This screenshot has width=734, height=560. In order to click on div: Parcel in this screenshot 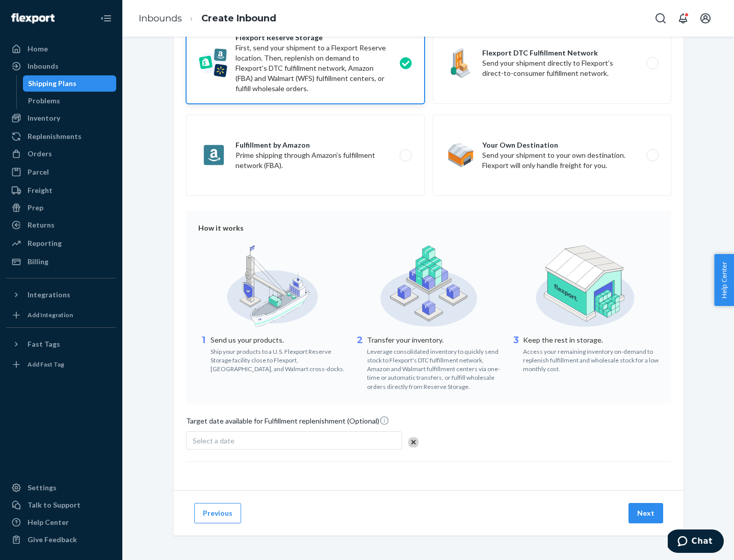, I will do `click(38, 172)`.